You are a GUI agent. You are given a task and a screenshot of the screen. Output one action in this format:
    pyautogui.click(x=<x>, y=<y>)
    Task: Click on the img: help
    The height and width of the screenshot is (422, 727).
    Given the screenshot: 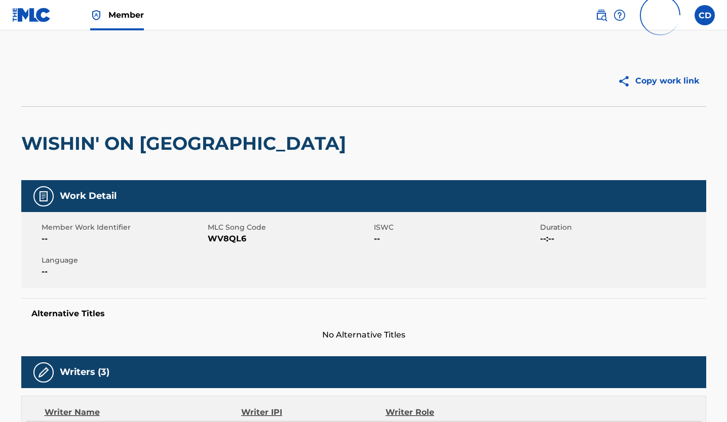 What is the action you would take?
    pyautogui.click(x=619, y=15)
    